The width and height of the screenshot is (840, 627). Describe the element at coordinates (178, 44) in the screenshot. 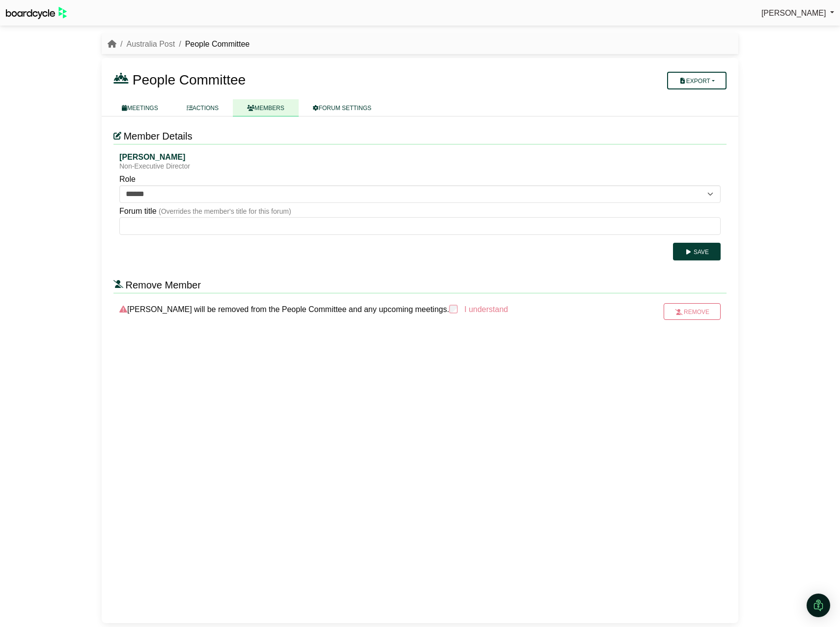

I see `nav: breadcrumb` at that location.